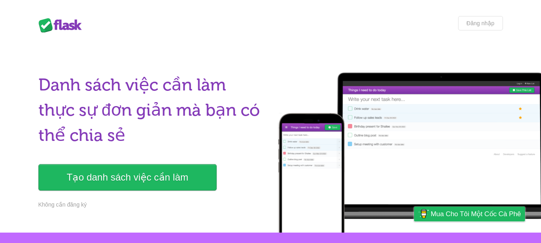 This screenshot has height=243, width=541. What do you see at coordinates (149, 110) in the screenshot?
I see `font: Danh sách việc cần làm thực sự đơn giản mà bạn có thể chia sẻ` at bounding box center [149, 110].